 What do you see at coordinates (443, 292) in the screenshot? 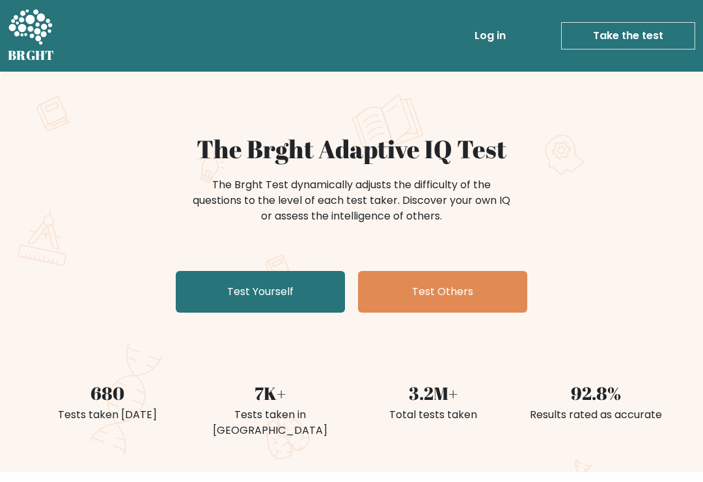
I see `a: Test Others` at bounding box center [443, 292].